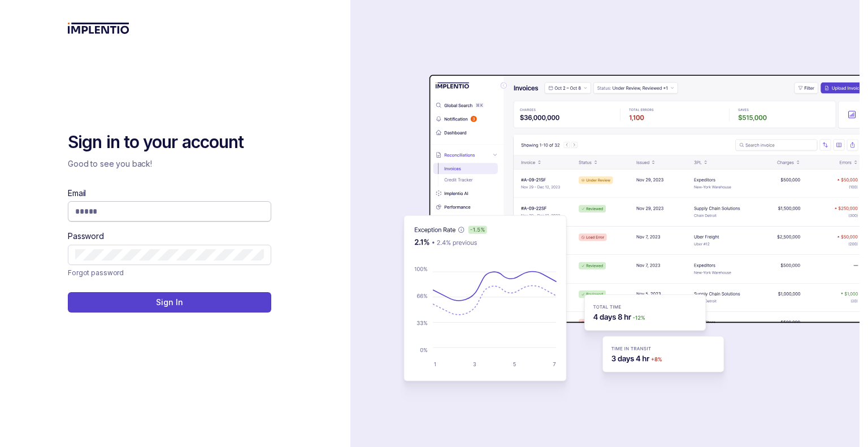 The height and width of the screenshot is (447, 868). What do you see at coordinates (96, 273) in the screenshot?
I see `p: Forgot password` at bounding box center [96, 273].